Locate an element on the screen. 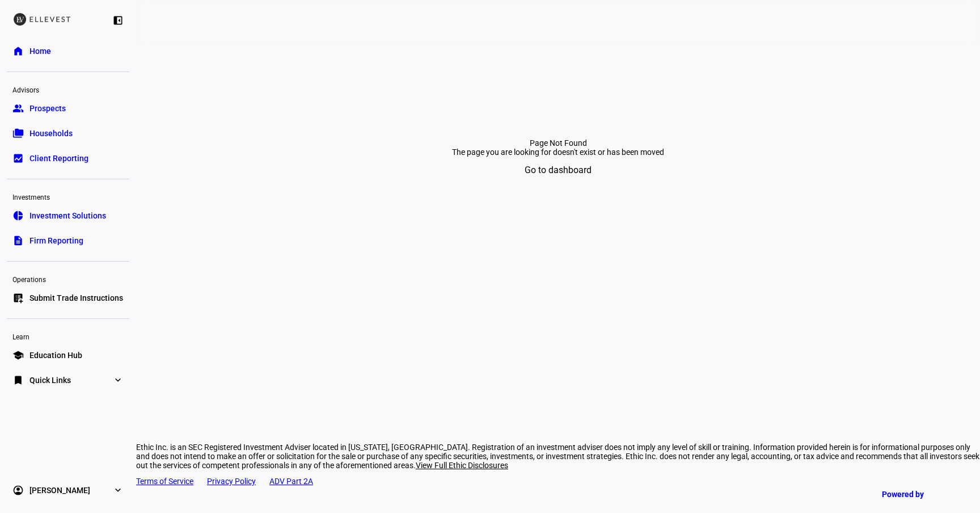  span: Prospects is located at coordinates (47, 108).